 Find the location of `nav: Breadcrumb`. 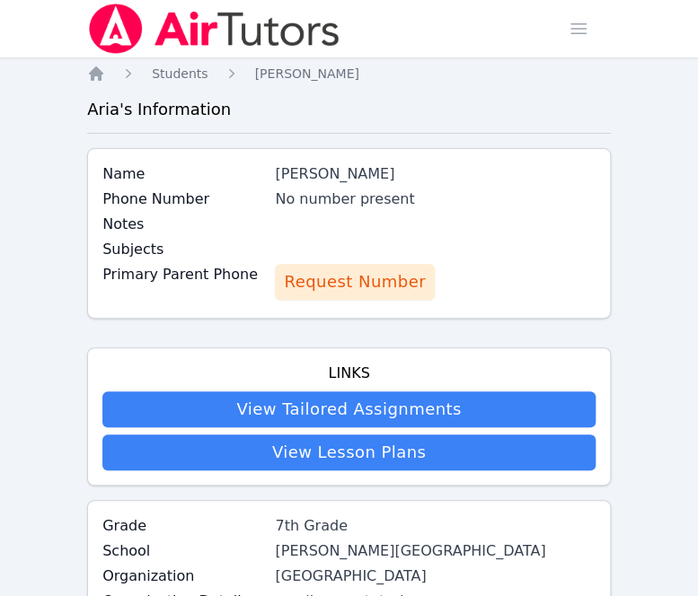

nav: Breadcrumb is located at coordinates (348, 74).